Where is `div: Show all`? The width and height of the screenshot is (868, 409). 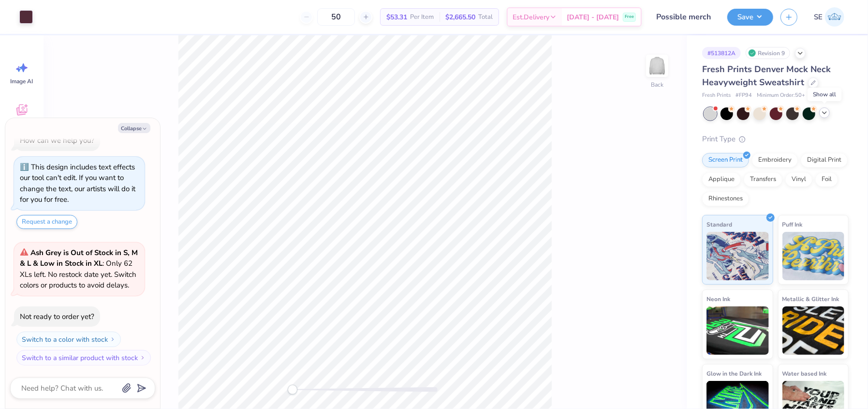
div: Show all is located at coordinates (824, 95).